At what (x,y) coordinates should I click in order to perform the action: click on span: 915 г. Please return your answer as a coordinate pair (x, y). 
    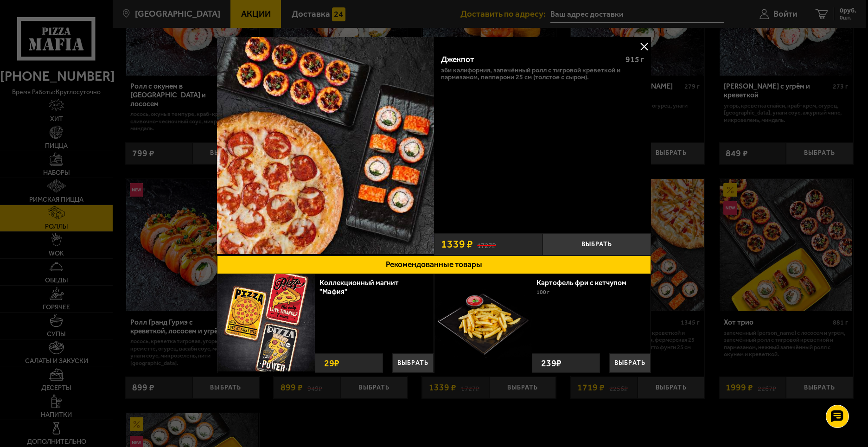
    Looking at the image, I should click on (635, 59).